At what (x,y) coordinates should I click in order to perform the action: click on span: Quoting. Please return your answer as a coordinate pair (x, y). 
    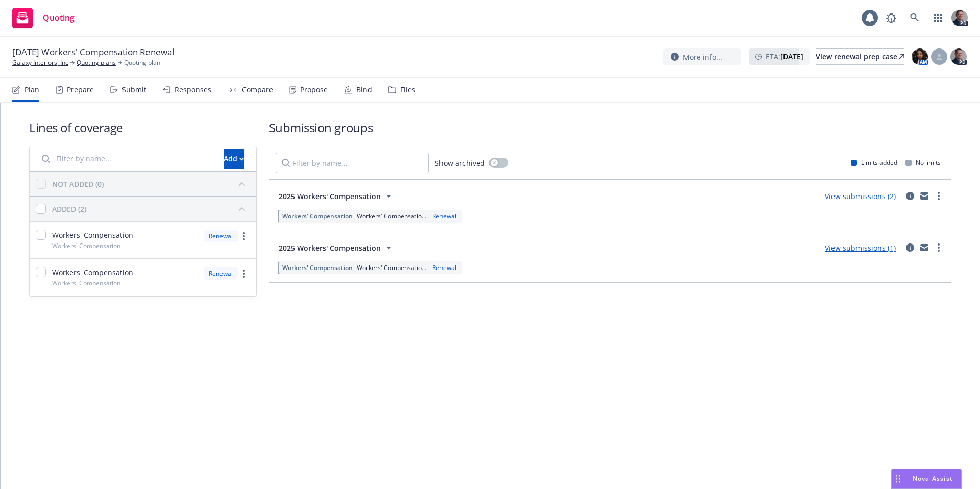
    Looking at the image, I should click on (58, 18).